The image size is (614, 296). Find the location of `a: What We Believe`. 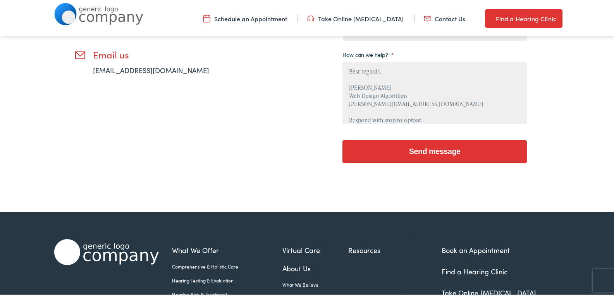

a: What We Believe is located at coordinates (315, 283).